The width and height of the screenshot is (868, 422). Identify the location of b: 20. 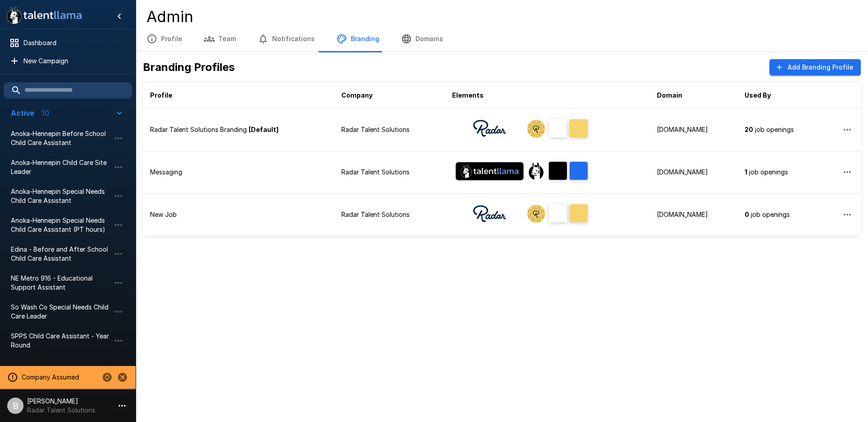
(749, 129).